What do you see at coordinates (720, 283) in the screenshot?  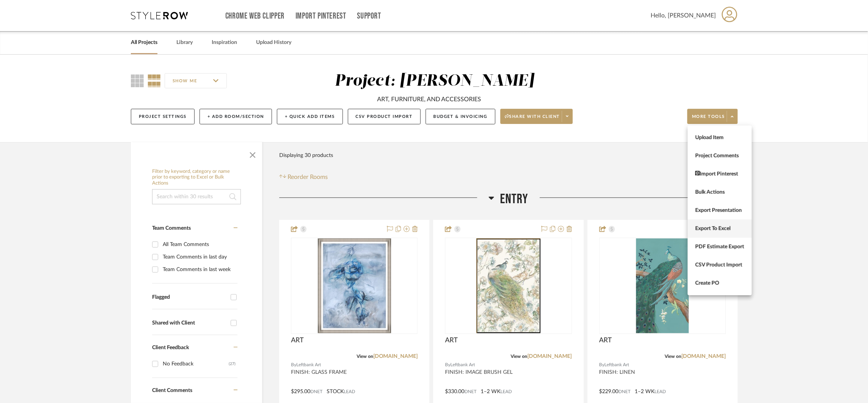 I see `span: Create PO` at bounding box center [720, 283].